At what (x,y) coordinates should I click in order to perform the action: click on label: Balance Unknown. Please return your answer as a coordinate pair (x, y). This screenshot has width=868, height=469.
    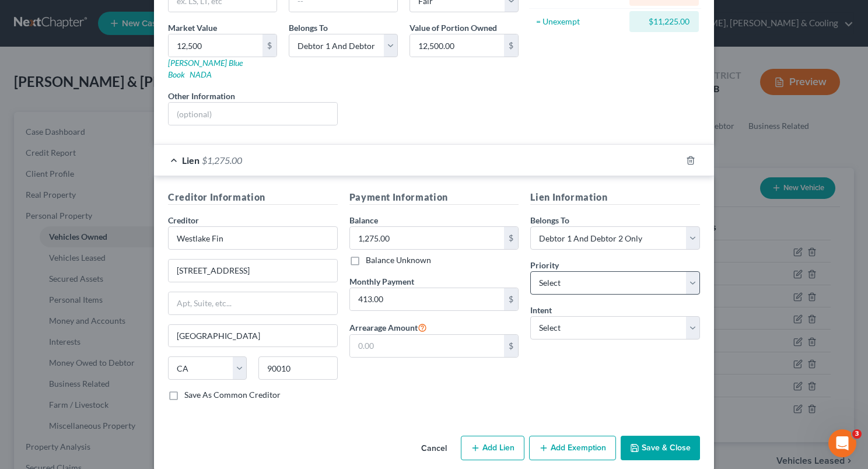
    Looking at the image, I should click on (398, 260).